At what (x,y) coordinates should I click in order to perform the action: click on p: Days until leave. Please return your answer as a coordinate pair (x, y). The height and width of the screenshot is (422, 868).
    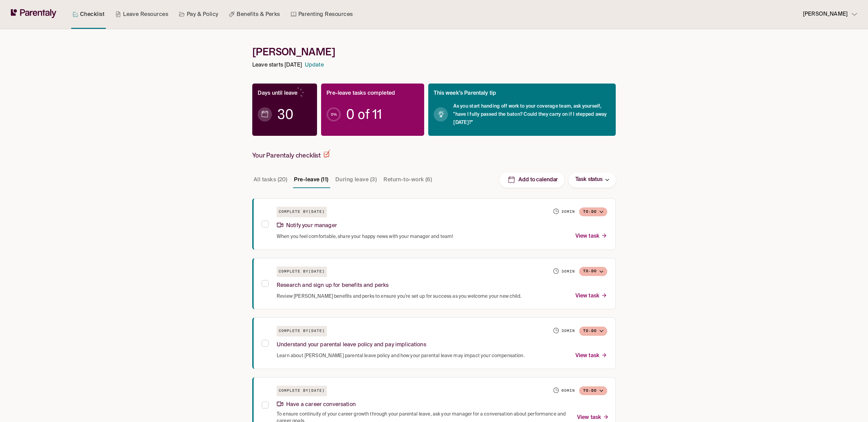
    Looking at the image, I should click on (277, 93).